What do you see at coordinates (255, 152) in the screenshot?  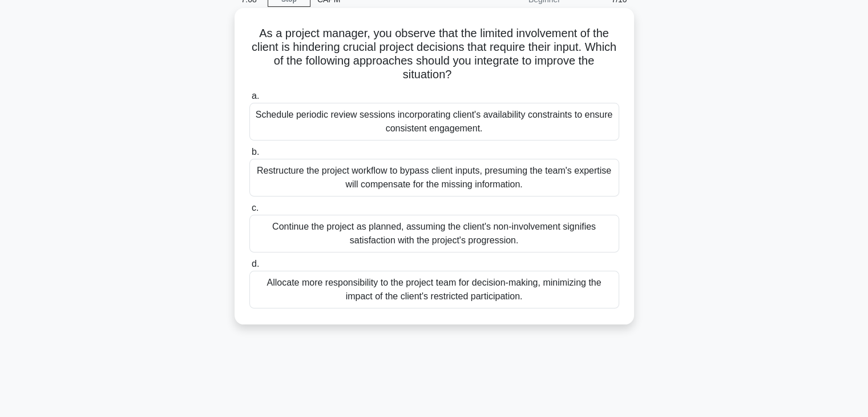 I see `span: b.` at bounding box center [255, 152].